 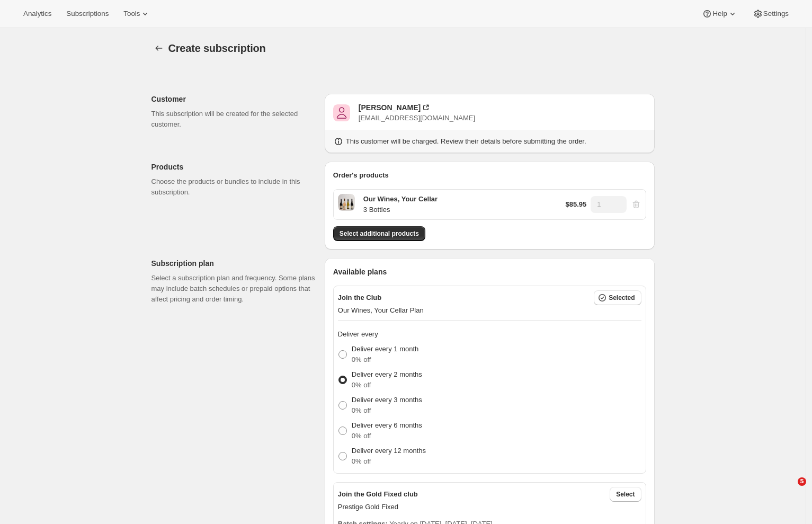 I want to click on button: Analytics, so click(x=37, y=14).